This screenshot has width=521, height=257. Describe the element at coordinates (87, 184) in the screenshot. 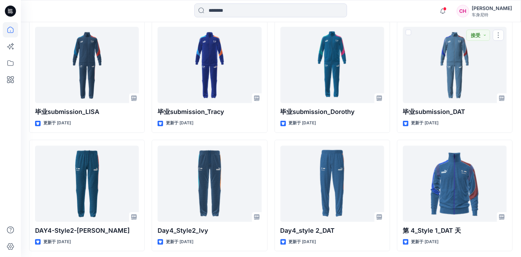

I see `a: DAY4-Style2-丽莎` at that location.